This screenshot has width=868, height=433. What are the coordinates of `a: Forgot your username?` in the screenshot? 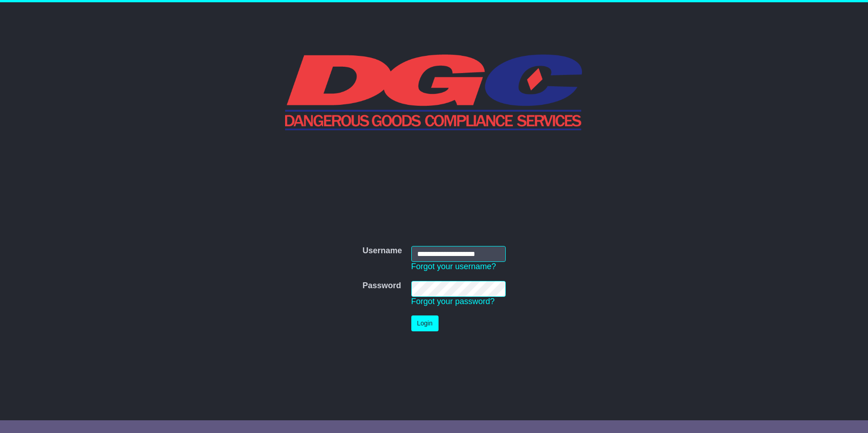 It's located at (454, 266).